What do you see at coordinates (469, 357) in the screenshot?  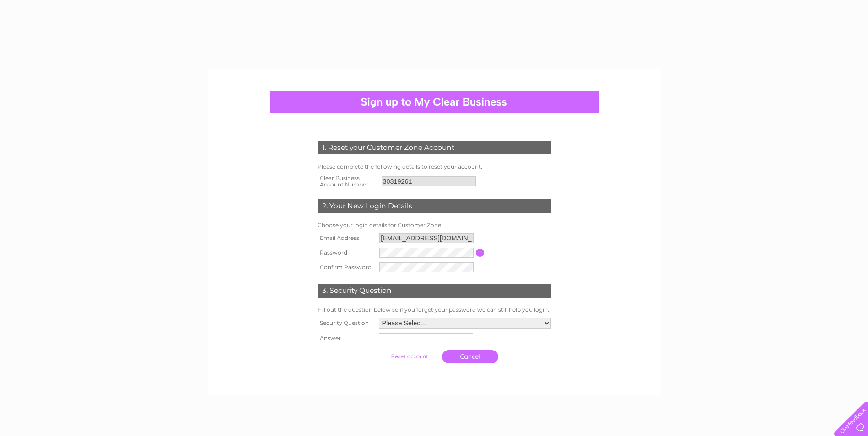 I see `a: Cancel` at bounding box center [469, 357].